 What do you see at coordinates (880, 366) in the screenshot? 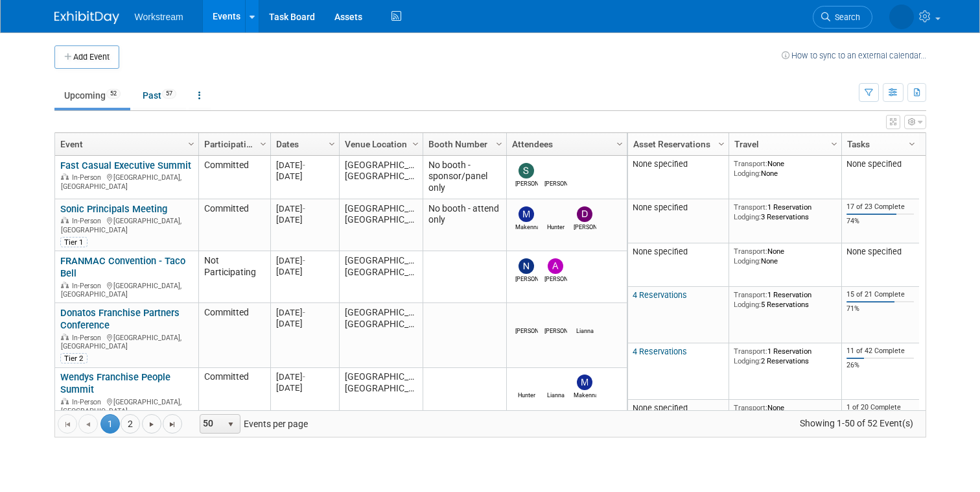
I see `div: 26%` at bounding box center [880, 366].